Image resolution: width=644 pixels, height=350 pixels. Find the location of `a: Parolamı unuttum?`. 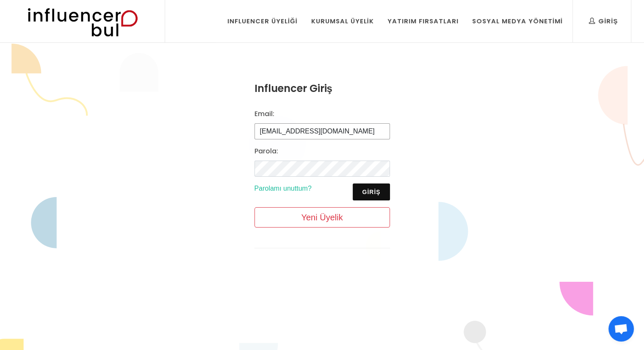

a: Parolamı unuttum? is located at coordinates (283, 188).